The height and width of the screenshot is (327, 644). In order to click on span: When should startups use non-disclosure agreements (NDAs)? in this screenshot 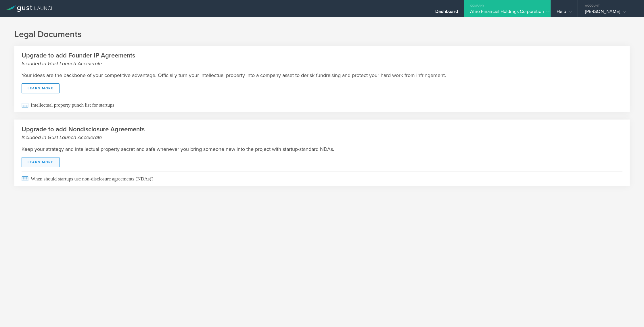, I will do `click(322, 179)`.